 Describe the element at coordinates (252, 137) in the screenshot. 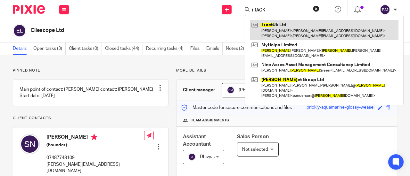

I see `span: Sales Person` at that location.